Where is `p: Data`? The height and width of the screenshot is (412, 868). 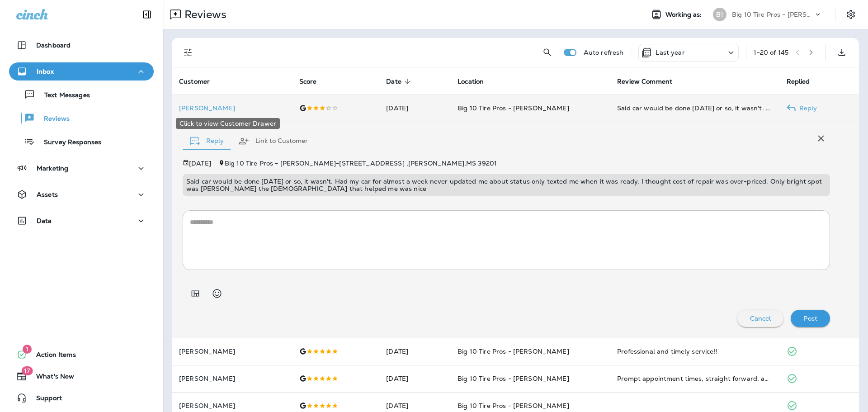
p: Data is located at coordinates (44, 221).